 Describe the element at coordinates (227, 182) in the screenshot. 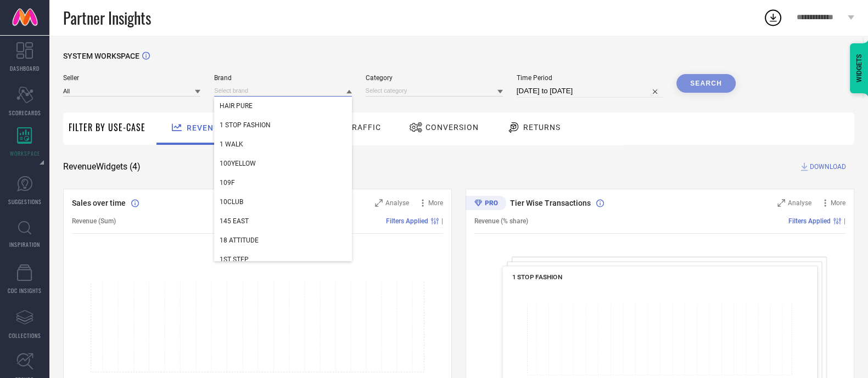

I see `span: 109F` at that location.